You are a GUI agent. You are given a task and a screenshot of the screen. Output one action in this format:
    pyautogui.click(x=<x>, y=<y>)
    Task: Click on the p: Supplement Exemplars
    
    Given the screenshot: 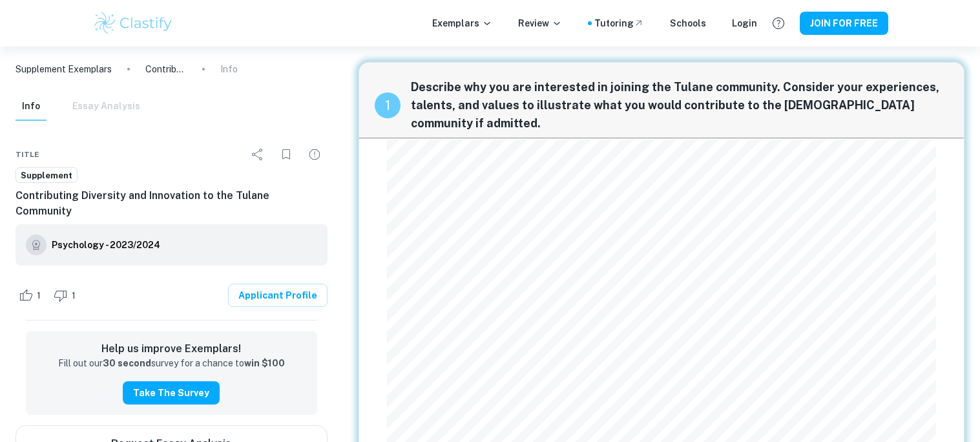 What is the action you would take?
    pyautogui.click(x=64, y=69)
    